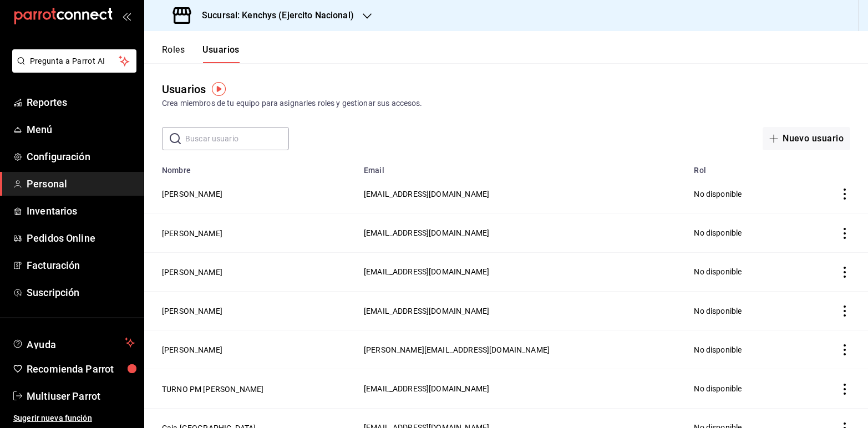 Image resolution: width=868 pixels, height=428 pixels. Describe the element at coordinates (80, 369) in the screenshot. I see `span: Recomienda Parrot` at that location.